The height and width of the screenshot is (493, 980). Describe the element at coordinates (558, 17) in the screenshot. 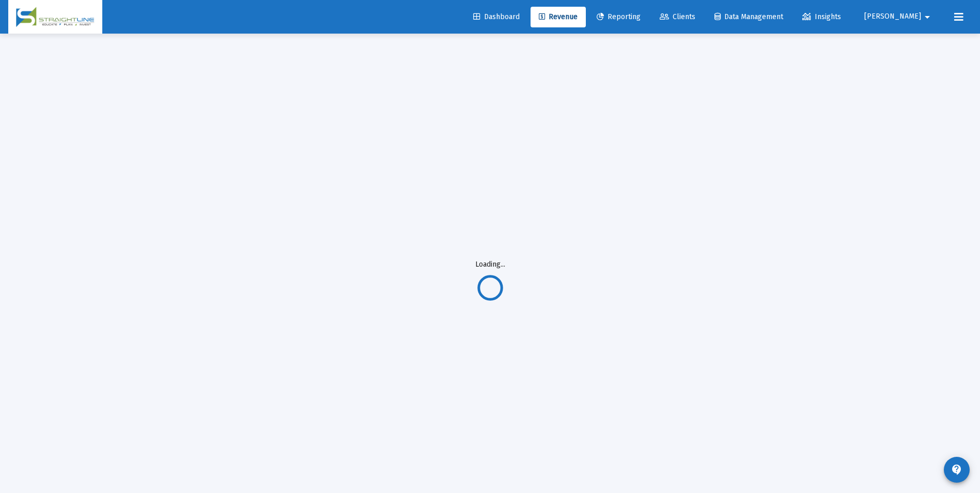

I see `span: Revenue` at that location.